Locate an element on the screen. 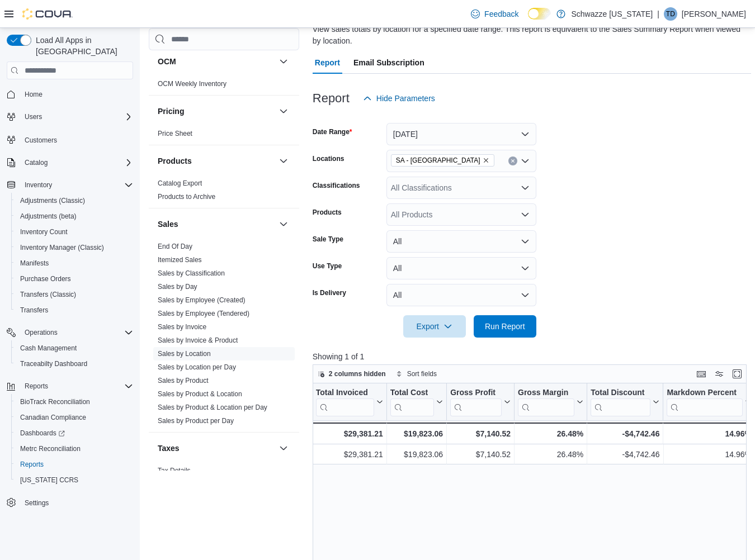  span: Report is located at coordinates (327, 63).